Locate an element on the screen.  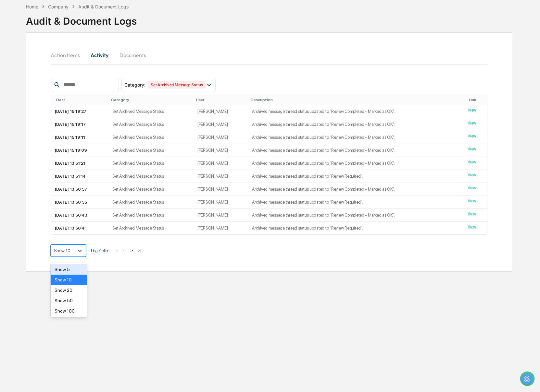
span: Category : is located at coordinates (135, 85).